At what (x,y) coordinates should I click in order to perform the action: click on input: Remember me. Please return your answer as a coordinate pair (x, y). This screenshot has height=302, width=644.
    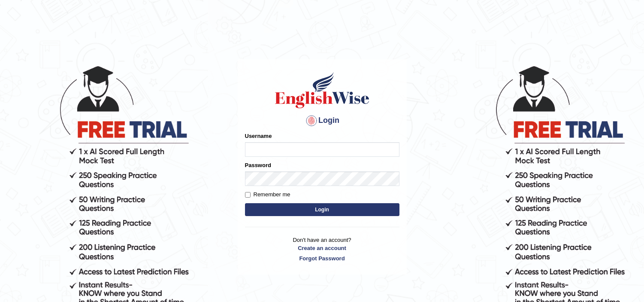
    Looking at the image, I should click on (247, 195).